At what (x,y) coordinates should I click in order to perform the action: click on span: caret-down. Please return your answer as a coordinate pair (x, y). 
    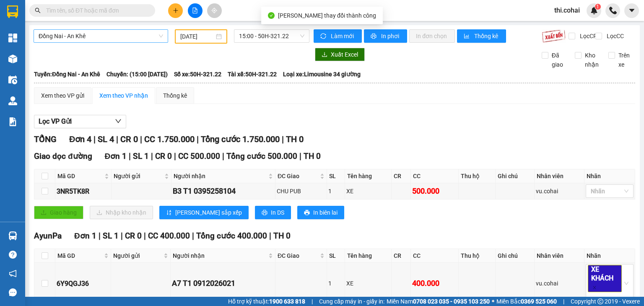
    Looking at the image, I should click on (632, 10).